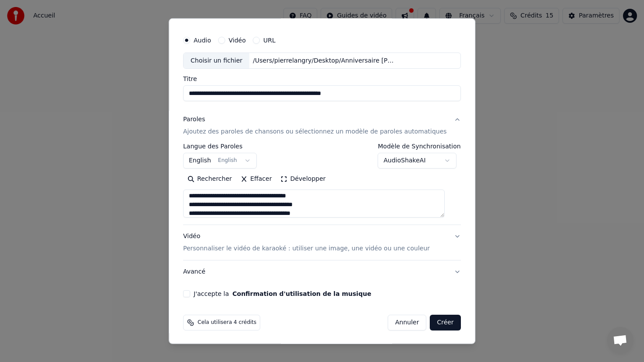  What do you see at coordinates (315, 132) in the screenshot?
I see `p: Ajoutez des paroles de chansons ou sélectionnez un modèle de paroles automatiques` at bounding box center [315, 132].